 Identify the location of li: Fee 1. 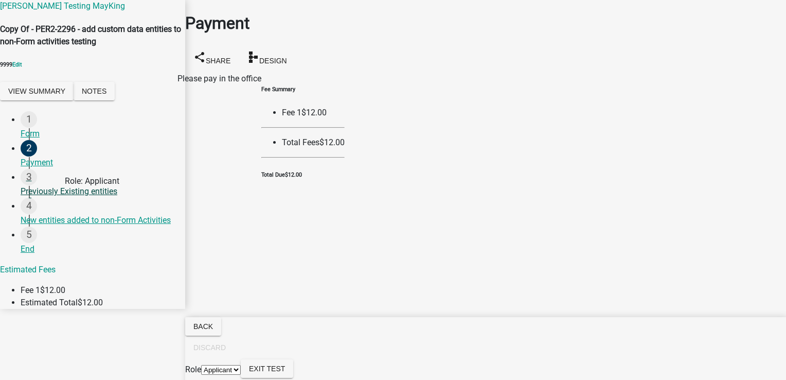
(313, 113).